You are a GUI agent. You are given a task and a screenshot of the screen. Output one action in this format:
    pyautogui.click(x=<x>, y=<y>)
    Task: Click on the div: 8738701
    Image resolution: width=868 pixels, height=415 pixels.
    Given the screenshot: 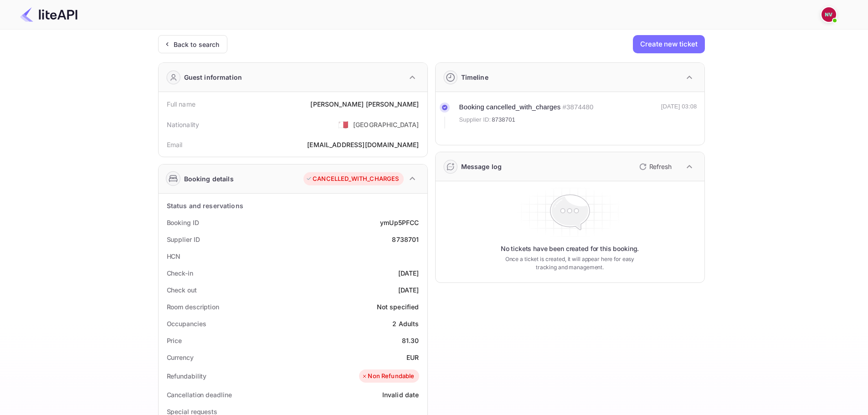 What is the action you would take?
    pyautogui.click(x=405, y=239)
    